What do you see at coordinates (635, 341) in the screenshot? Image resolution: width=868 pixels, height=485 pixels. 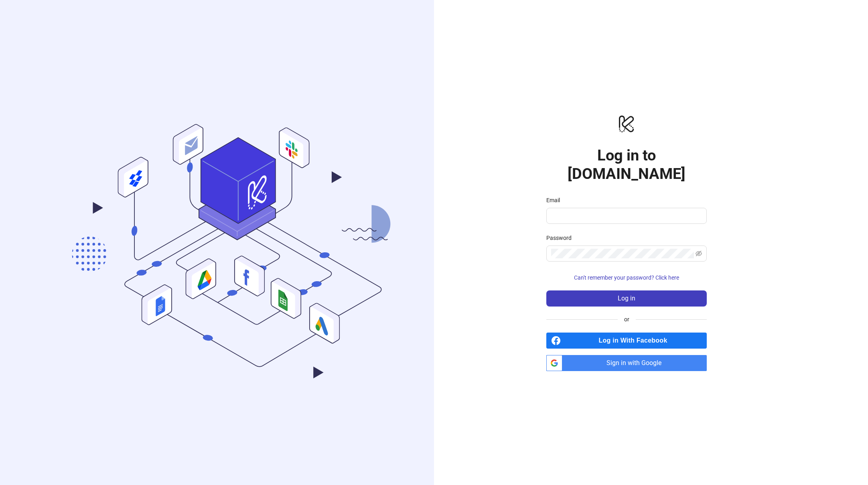 I see `span: Log in With Facebook` at bounding box center [635, 341].